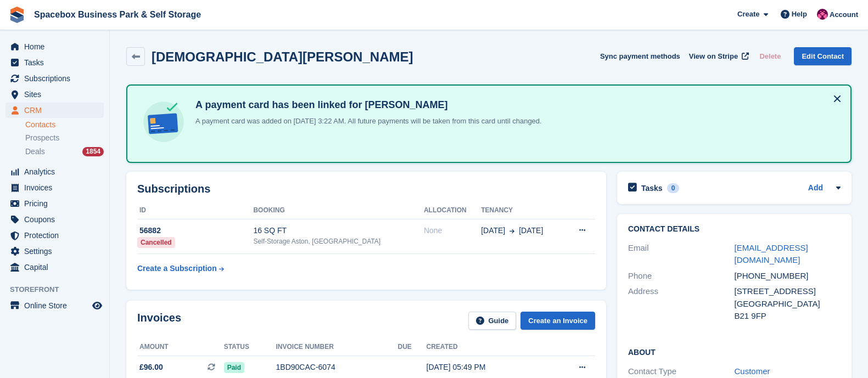  Describe the element at coordinates (522, 211) in the screenshot. I see `th: Tenancy` at that location.